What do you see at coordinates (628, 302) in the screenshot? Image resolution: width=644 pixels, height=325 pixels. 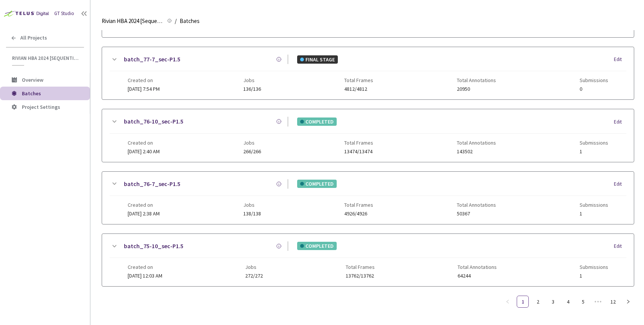 I see `span: right` at bounding box center [628, 302].